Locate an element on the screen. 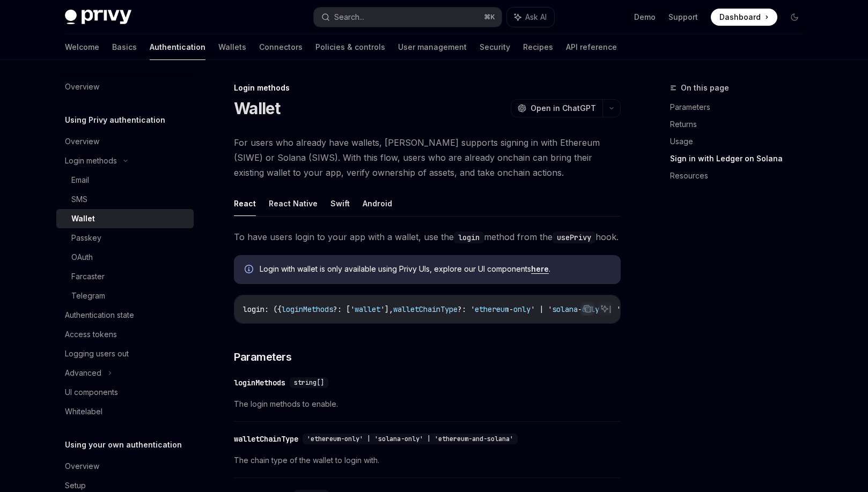 The image size is (868, 492). div: OAuth is located at coordinates (82, 257).